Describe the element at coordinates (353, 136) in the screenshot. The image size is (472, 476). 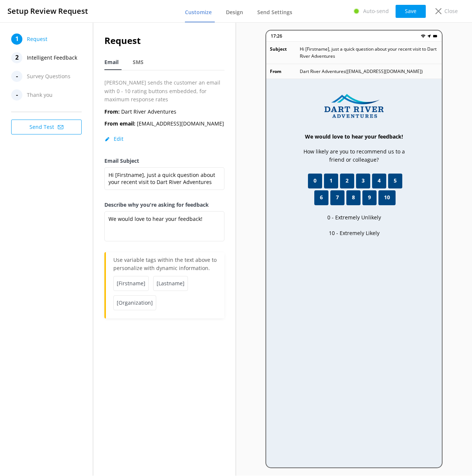
I see `h3: We would love to hear your feedback!` at that location.